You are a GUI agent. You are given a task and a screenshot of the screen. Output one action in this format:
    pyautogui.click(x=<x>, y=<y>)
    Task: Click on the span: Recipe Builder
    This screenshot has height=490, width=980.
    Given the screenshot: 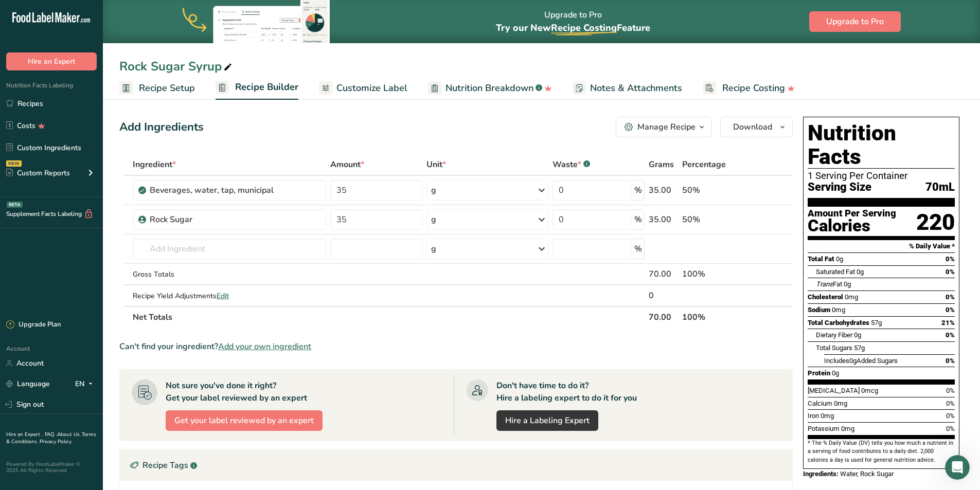 What is the action you would take?
    pyautogui.click(x=267, y=86)
    